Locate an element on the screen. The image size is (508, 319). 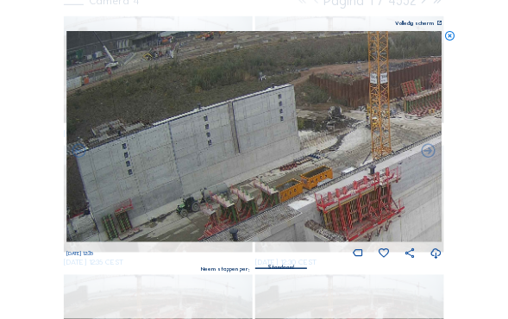
div: Volledig scherm is located at coordinates (414, 23).